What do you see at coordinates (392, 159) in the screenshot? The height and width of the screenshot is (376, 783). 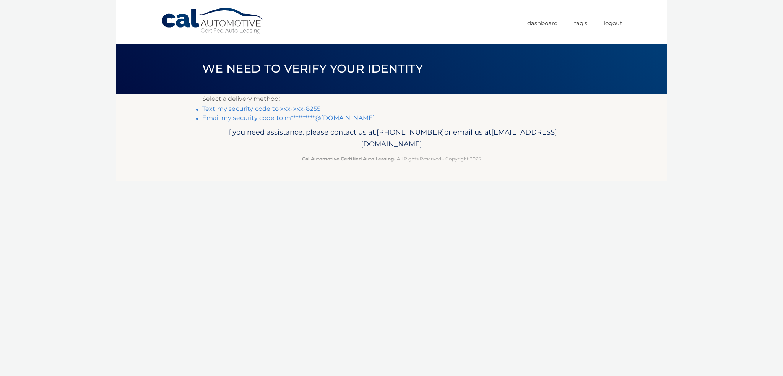 I see `p: - All Rights Reserved - Copyright 2025` at bounding box center [392, 159].